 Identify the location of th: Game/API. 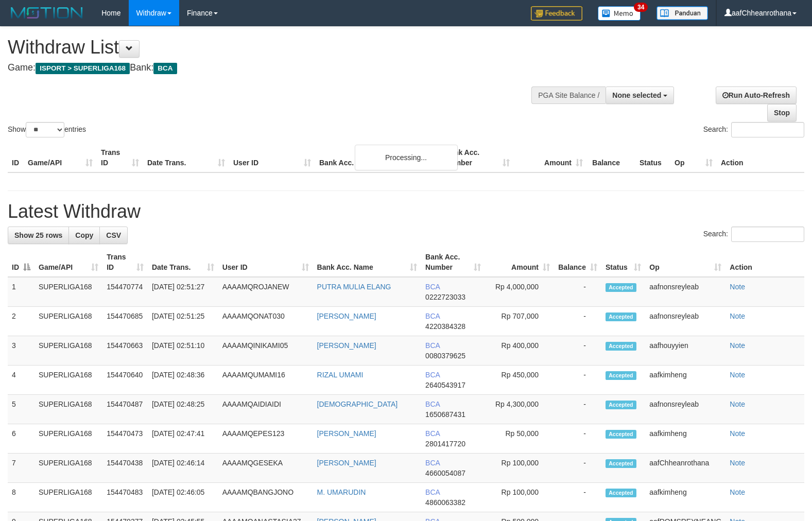
(60, 158).